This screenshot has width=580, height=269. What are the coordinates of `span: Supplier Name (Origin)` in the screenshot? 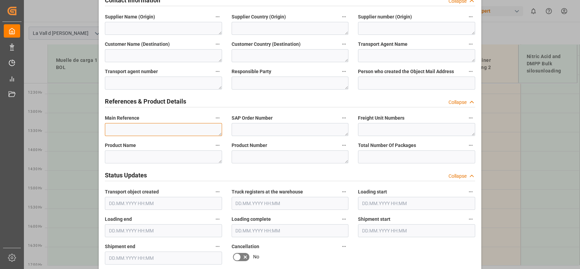 It's located at (130, 17).